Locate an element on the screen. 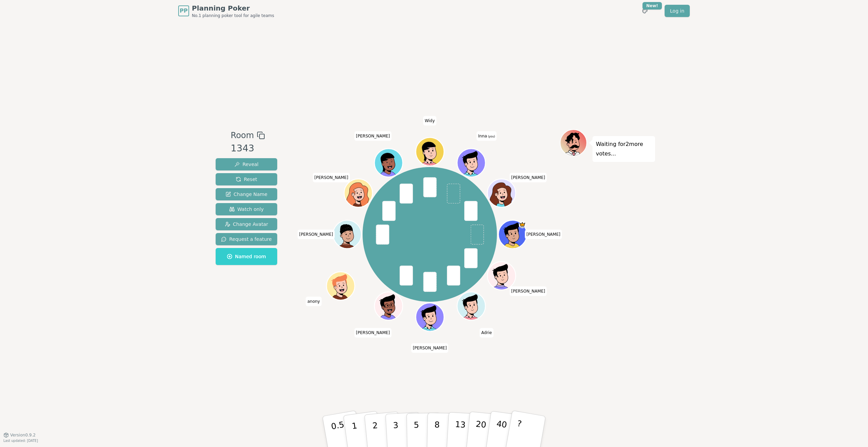 The height and width of the screenshot is (447, 868). span: Change Name is located at coordinates (246, 194).